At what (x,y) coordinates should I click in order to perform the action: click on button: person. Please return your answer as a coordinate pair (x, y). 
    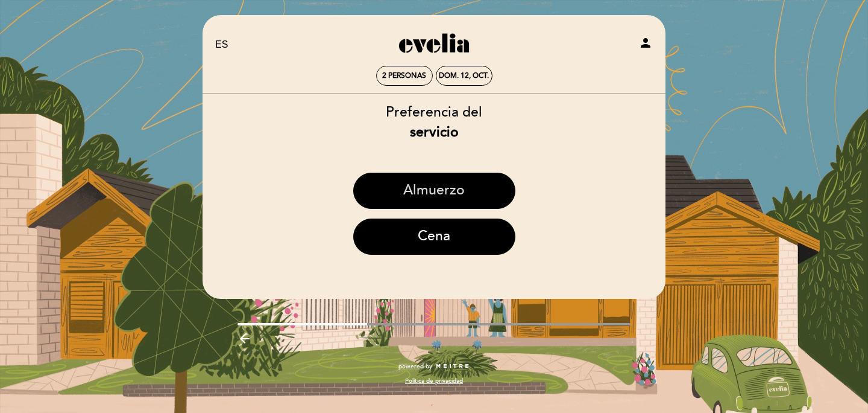
    Looking at the image, I should click on (646, 45).